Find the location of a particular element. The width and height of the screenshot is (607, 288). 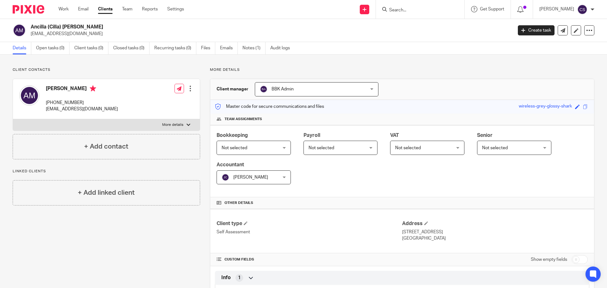

a: Reports is located at coordinates (150, 9).